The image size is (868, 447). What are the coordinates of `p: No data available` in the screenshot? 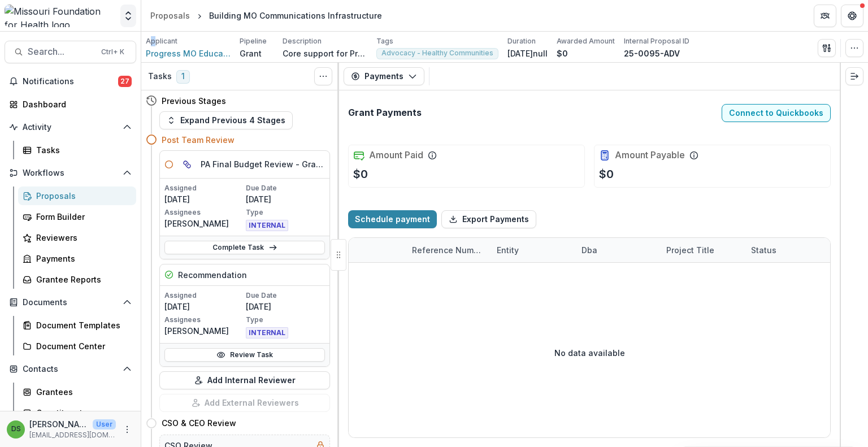 It's located at (589, 353).